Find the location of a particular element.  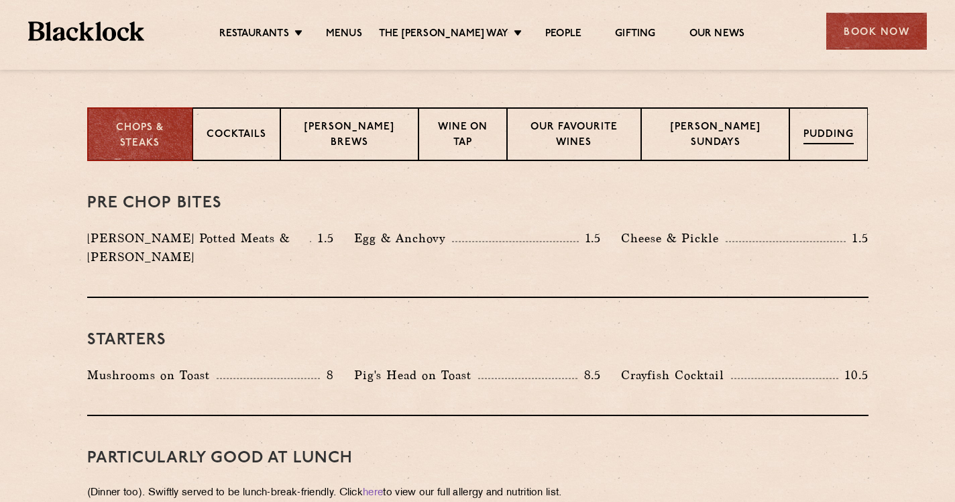

p: Cocktails is located at coordinates (236, 136).